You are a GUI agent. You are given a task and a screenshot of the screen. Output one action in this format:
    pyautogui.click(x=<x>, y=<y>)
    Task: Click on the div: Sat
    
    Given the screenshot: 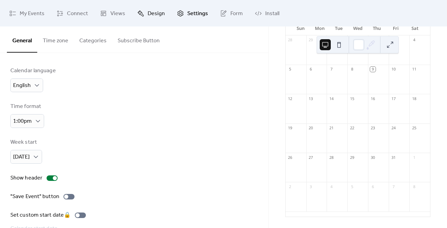 What is the action you would take?
    pyautogui.click(x=414, y=29)
    